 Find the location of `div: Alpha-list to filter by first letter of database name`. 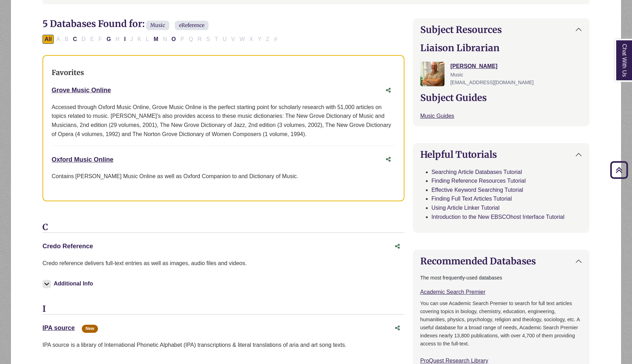

div: Alpha-list to filter by first letter of database name is located at coordinates (161, 39).